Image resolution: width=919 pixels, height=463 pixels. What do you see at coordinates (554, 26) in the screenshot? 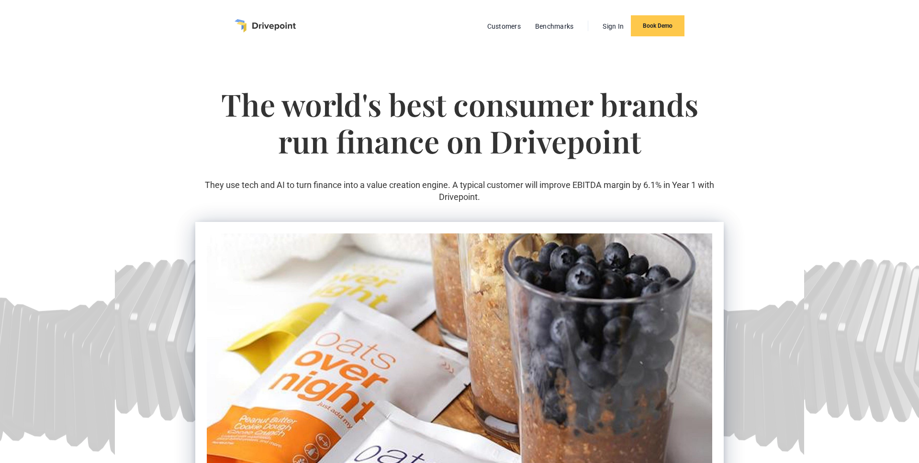
I see `a: Benchmarks` at bounding box center [554, 26].